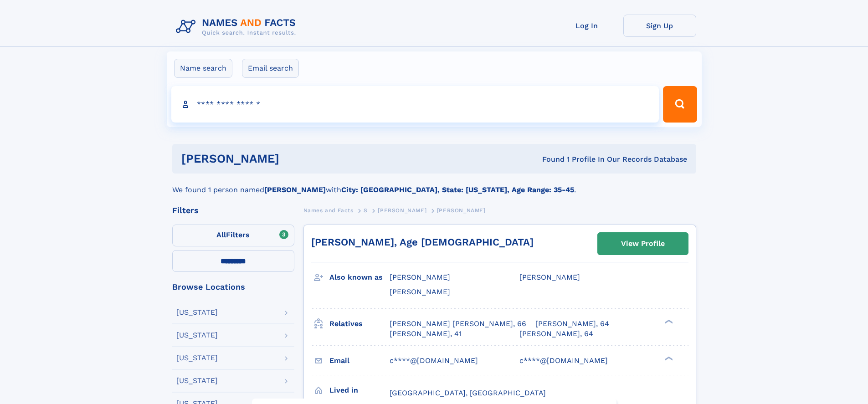 Image resolution: width=868 pixels, height=404 pixels. I want to click on span: All, so click(221, 235).